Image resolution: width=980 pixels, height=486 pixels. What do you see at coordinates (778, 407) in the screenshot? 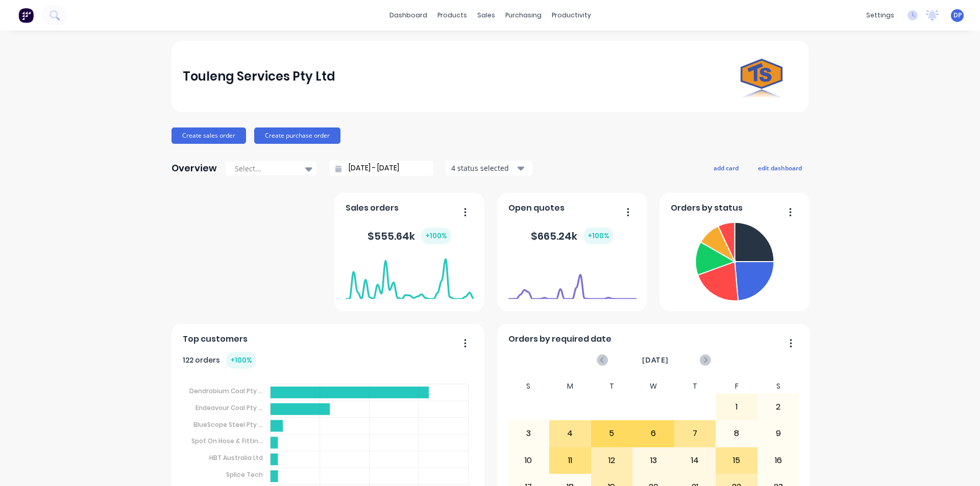
I see `div: 2` at bounding box center [778, 407].